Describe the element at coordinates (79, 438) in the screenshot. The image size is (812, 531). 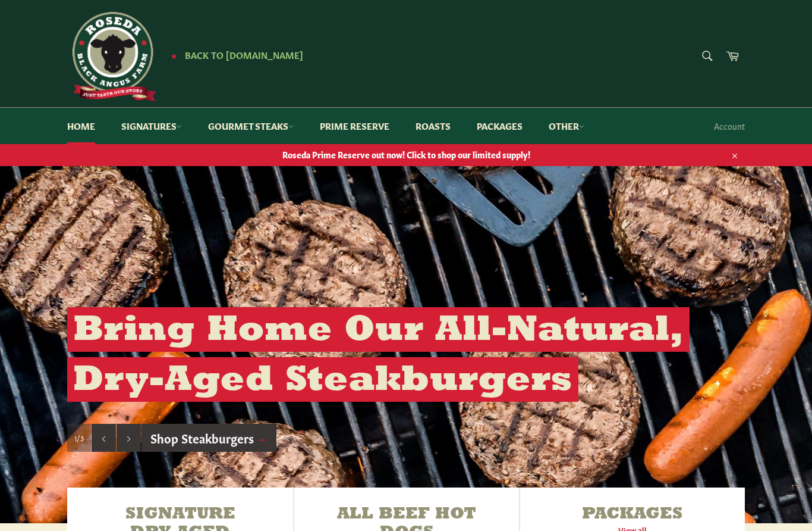
I see `span: 1/3` at that location.